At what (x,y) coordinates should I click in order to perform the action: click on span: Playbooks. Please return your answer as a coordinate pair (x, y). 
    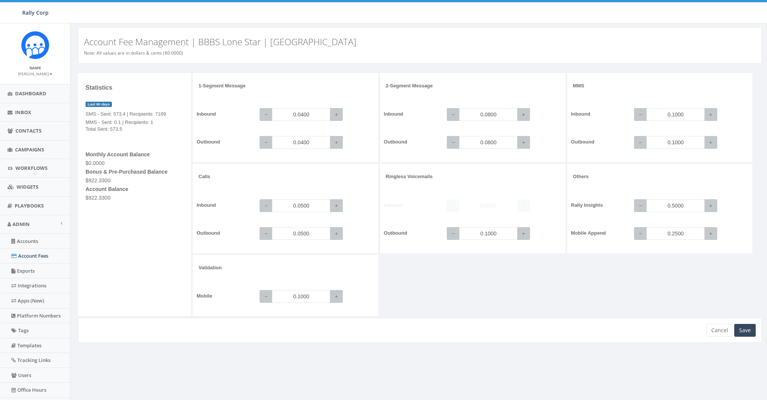
    Looking at the image, I should click on (29, 206).